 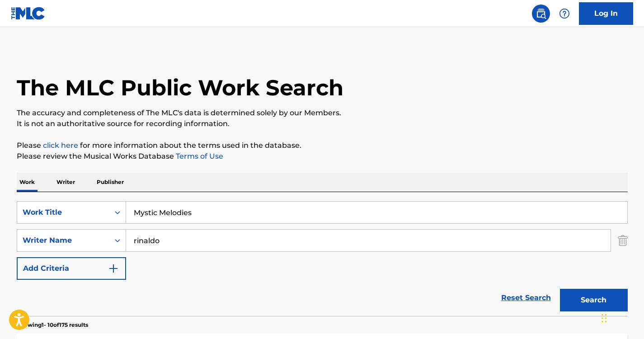 I want to click on img: search, so click(x=541, y=14).